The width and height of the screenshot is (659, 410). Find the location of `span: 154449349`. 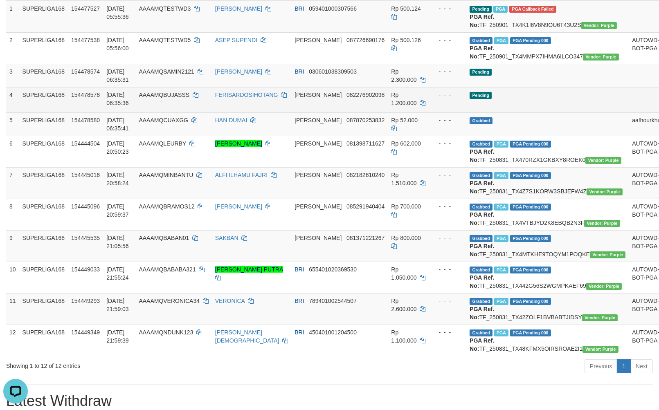

span: 154449349 is located at coordinates (86, 333).